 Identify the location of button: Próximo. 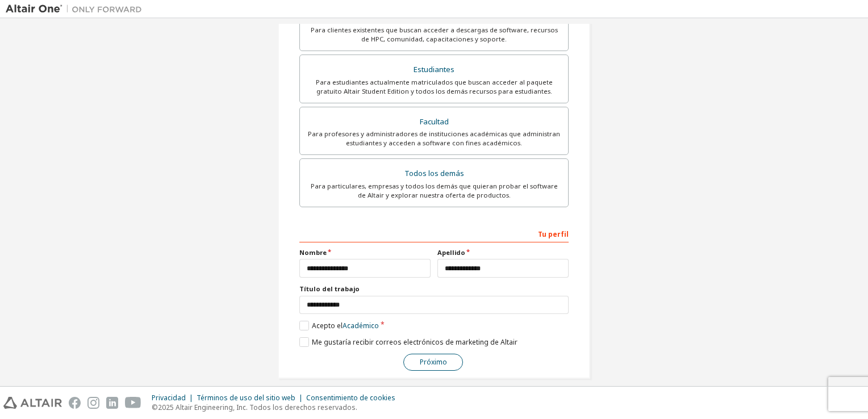
(433, 362).